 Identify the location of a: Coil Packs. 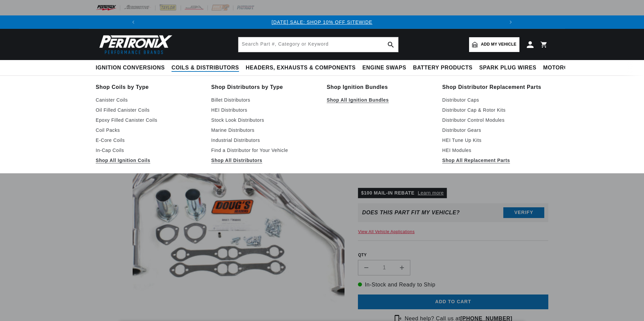
(149, 130).